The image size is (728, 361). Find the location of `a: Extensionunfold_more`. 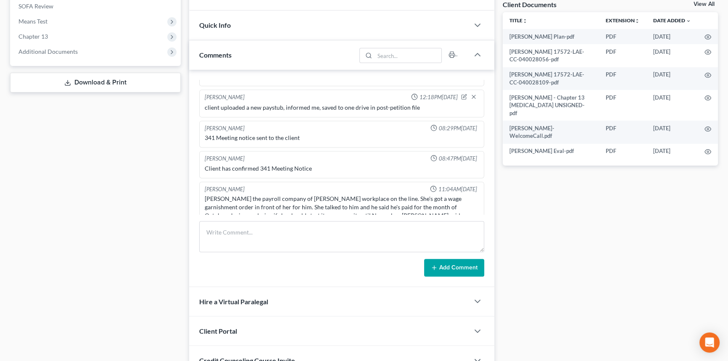

a: Extensionunfold_more is located at coordinates (623, 20).